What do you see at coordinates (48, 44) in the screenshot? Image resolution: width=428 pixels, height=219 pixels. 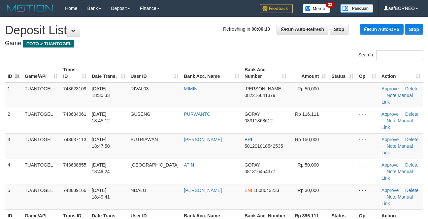 I see `span: ITOTO > TUANTOGEL` at bounding box center [48, 44].